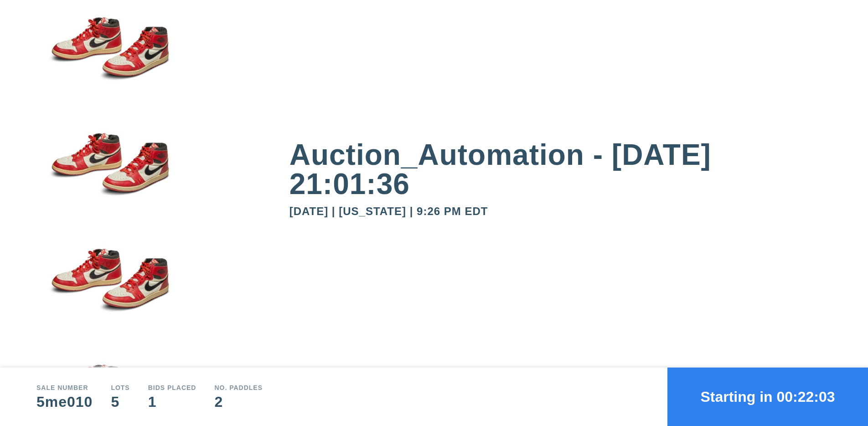 The height and width of the screenshot is (426, 868). I want to click on div: 1, so click(172, 402).